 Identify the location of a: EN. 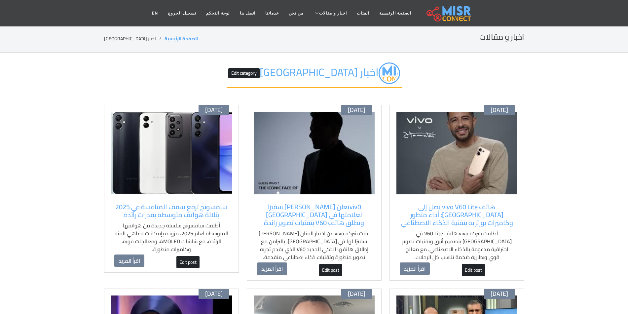
(155, 13).